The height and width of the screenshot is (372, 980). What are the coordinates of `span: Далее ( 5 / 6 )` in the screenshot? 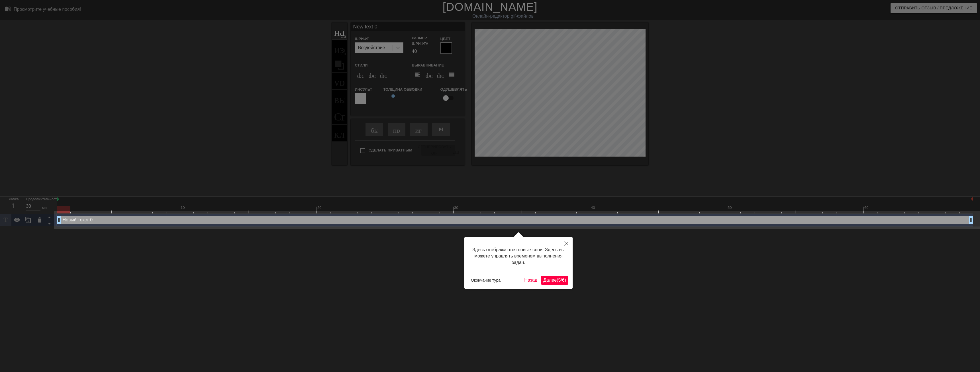 It's located at (555, 280).